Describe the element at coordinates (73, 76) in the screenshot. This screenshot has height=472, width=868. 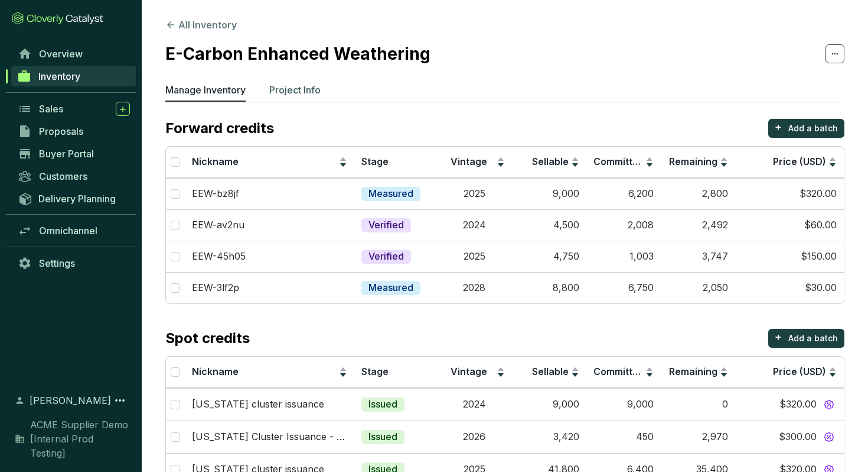
I see `a: Inventory` at that location.